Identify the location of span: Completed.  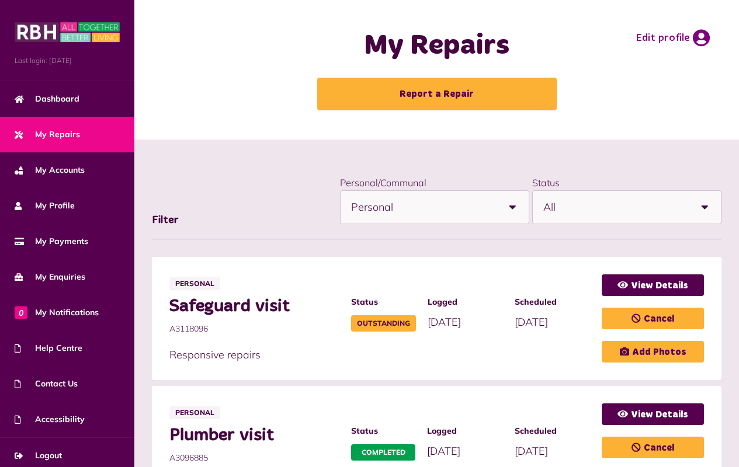
(383, 453).